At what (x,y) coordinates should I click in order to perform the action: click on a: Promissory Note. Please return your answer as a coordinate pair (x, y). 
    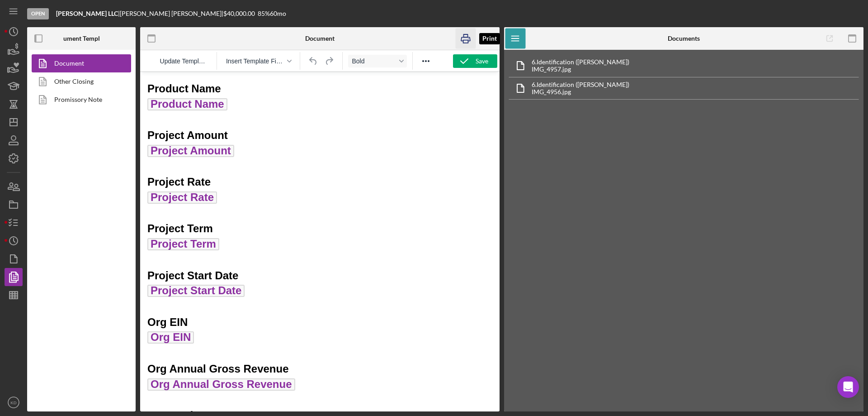
    Looking at the image, I should click on (79, 100).